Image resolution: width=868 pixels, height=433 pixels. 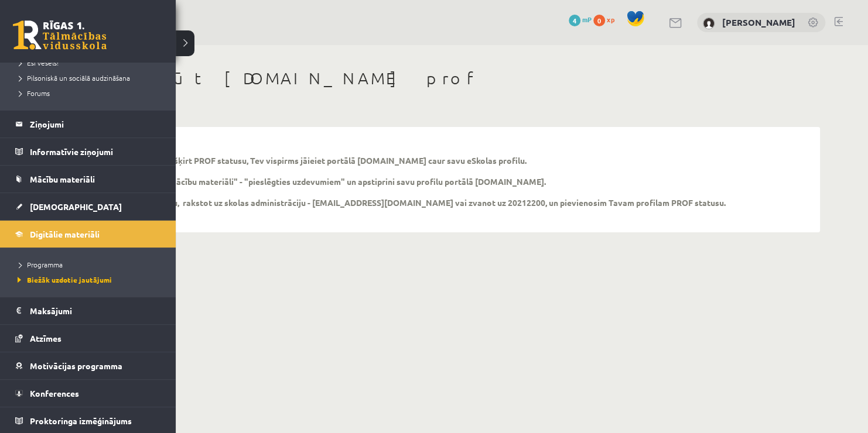 What do you see at coordinates (89, 93) in the screenshot?
I see `a: Forums` at bounding box center [89, 93].